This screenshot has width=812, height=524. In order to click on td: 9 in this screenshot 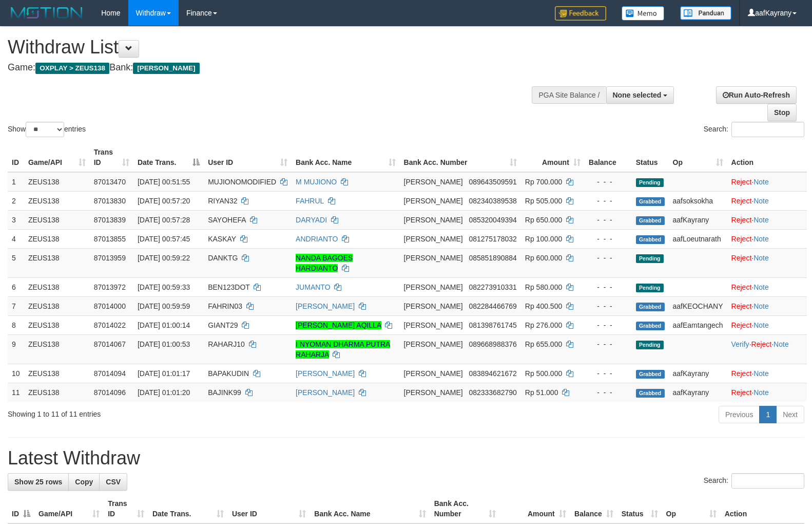, I will do `click(16, 349)`.